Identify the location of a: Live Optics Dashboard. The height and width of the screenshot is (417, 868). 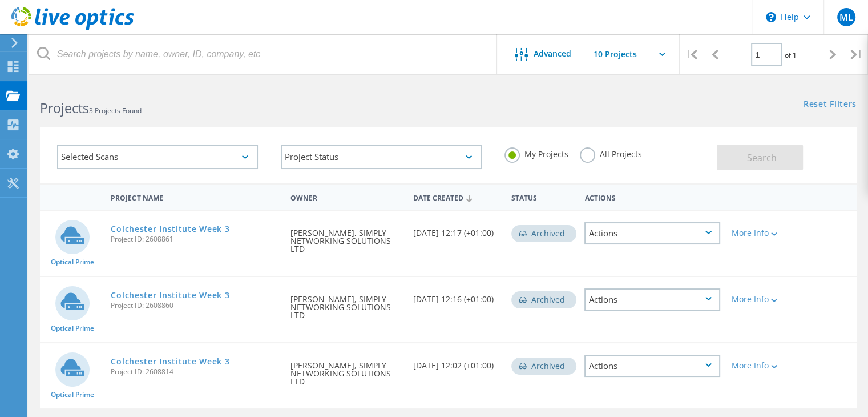
(73, 28).